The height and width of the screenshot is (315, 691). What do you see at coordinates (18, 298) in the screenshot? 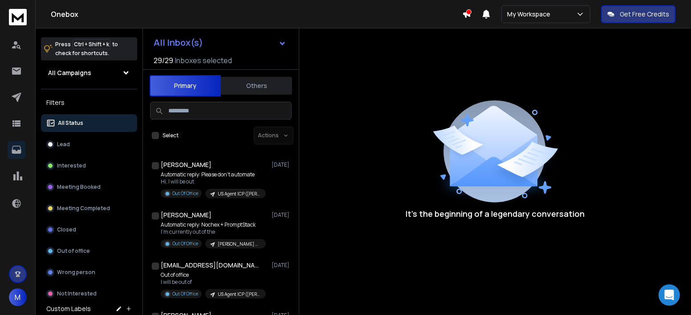
I see `span: M` at bounding box center [18, 298].